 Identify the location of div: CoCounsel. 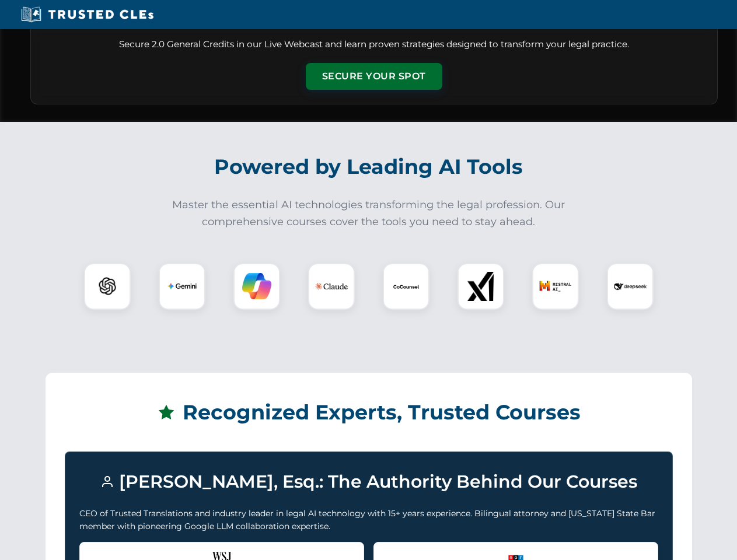
(406, 287).